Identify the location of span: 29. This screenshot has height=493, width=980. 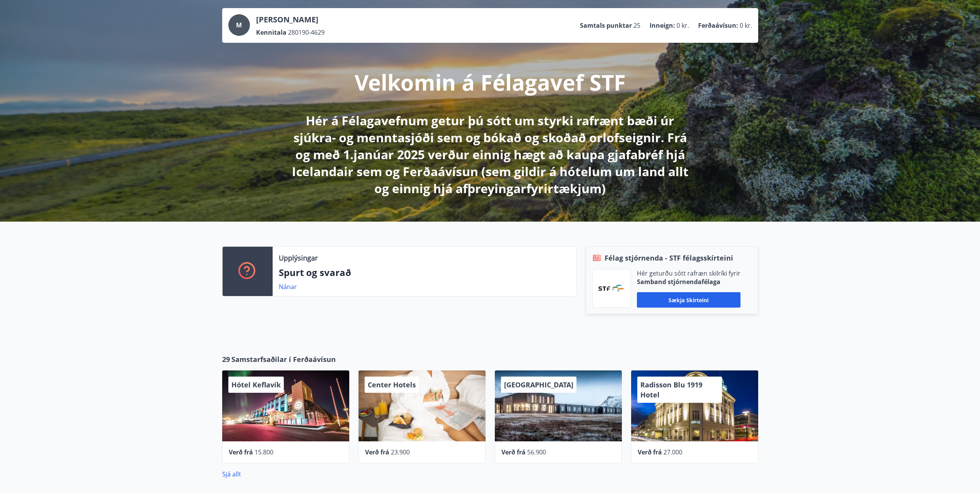
(226, 359).